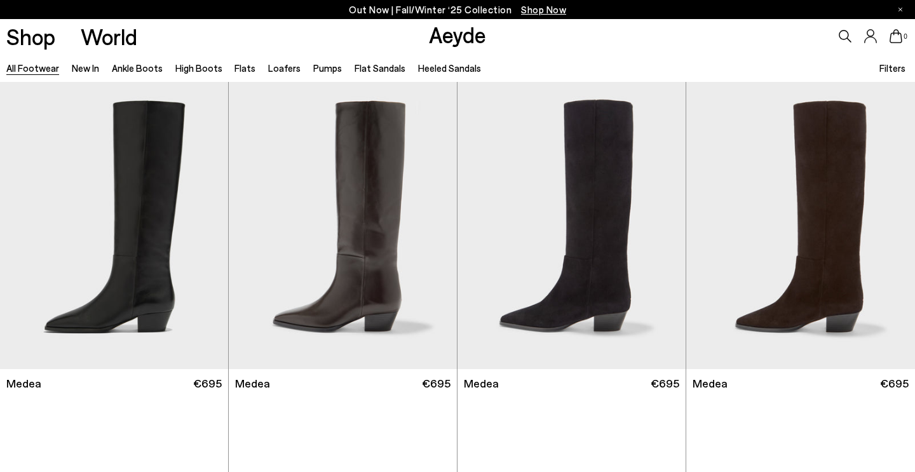 The height and width of the screenshot is (472, 915). Describe the element at coordinates (327, 68) in the screenshot. I see `a: Pumps` at that location.